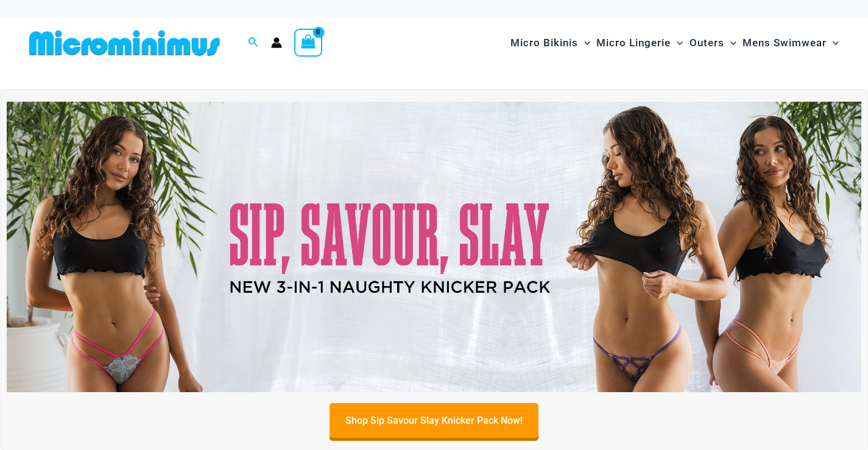  Describe the element at coordinates (277, 43) in the screenshot. I see `a: Account icon link` at that location.